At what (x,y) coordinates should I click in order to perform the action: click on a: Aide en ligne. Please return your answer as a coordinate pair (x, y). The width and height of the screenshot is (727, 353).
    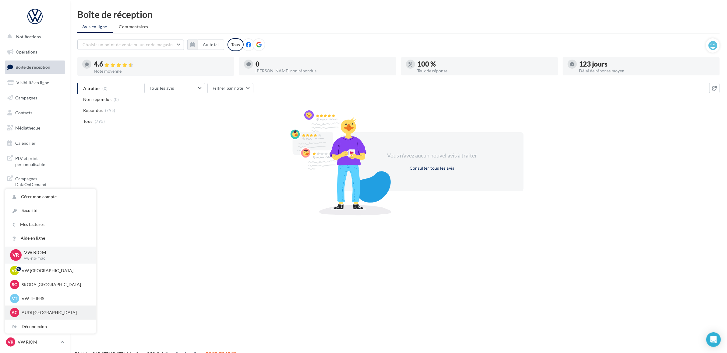
    Looking at the image, I should click on (51, 238).